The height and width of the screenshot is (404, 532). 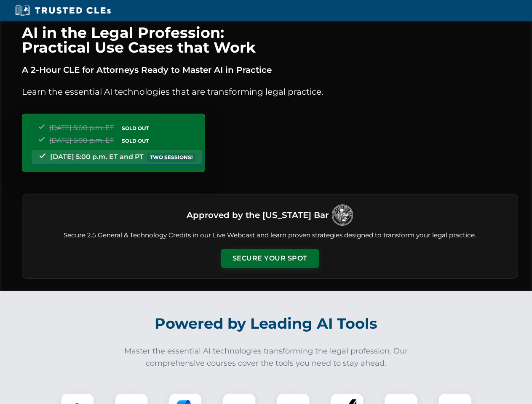 I want to click on p: Secure 2.5 General & Technology Credits in our Live Webcast and learn proven strategies designed ..., so click(x=270, y=236).